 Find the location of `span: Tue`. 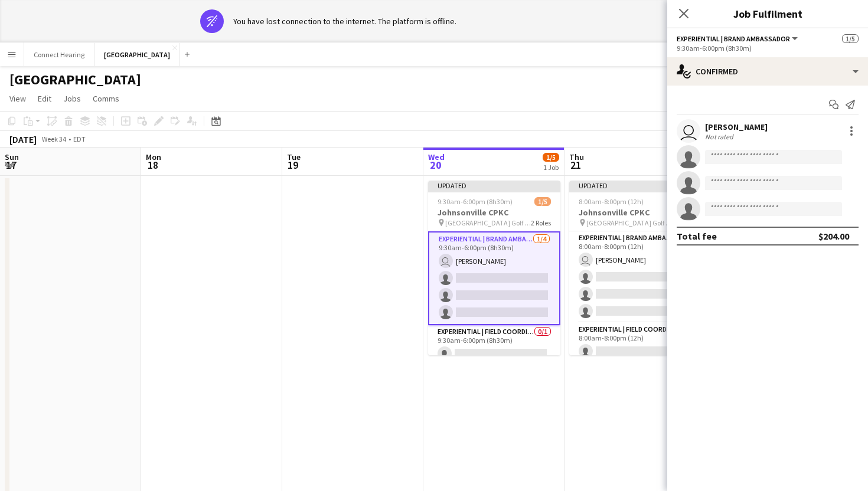

span: Tue is located at coordinates (293, 157).